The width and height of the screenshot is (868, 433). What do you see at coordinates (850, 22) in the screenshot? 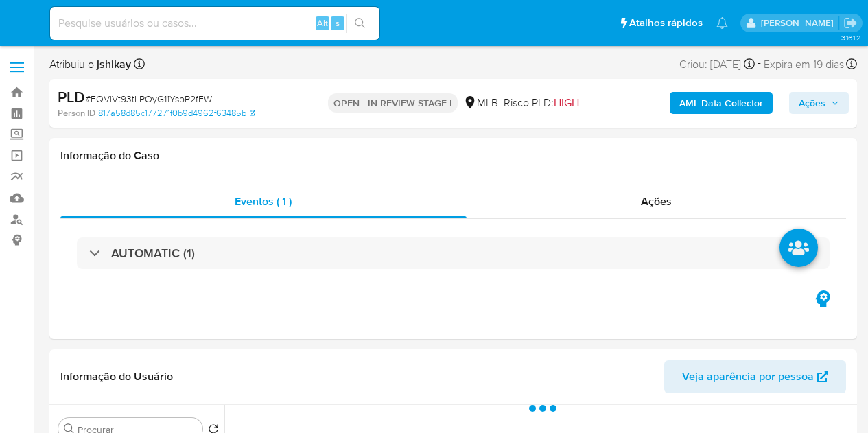
I see `a: Sair` at bounding box center [850, 22].